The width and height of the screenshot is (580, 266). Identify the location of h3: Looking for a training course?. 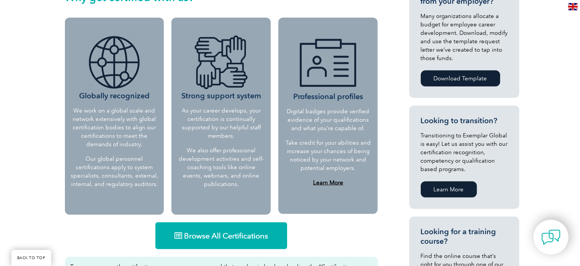
(465, 236).